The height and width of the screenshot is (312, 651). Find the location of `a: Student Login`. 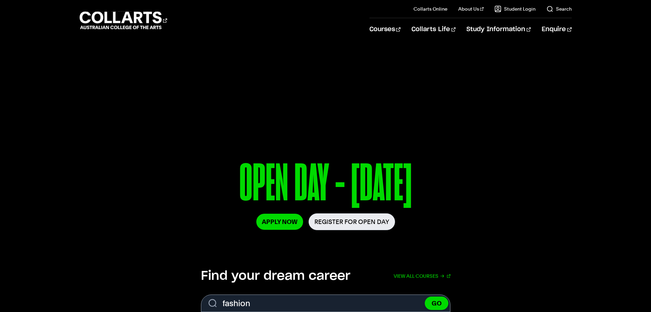

a: Student Login is located at coordinates (515, 9).